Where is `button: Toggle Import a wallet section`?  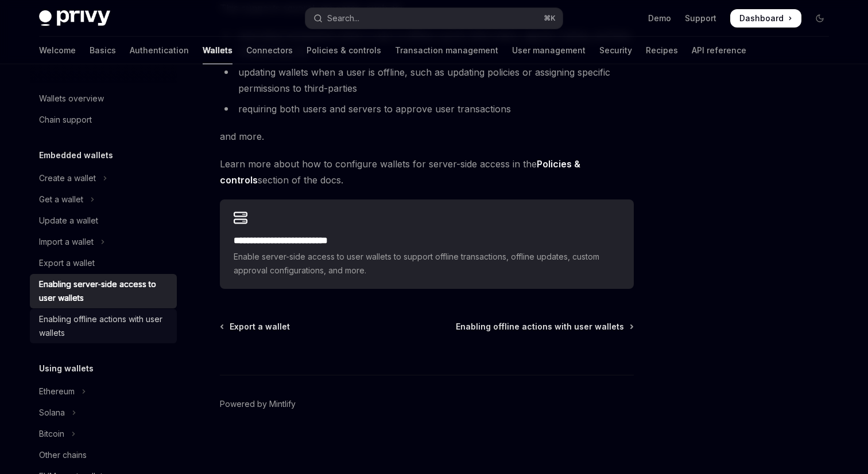 button: Toggle Import a wallet section is located at coordinates (103, 242).